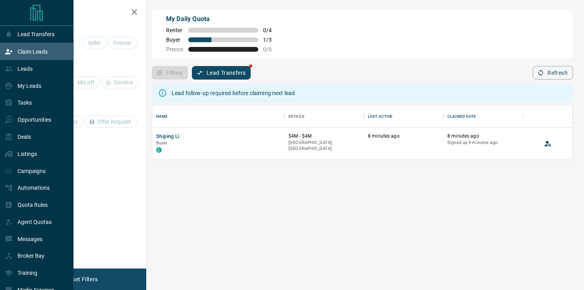  What do you see at coordinates (221, 73) in the screenshot?
I see `button: Lead Transfers` at bounding box center [221, 73].